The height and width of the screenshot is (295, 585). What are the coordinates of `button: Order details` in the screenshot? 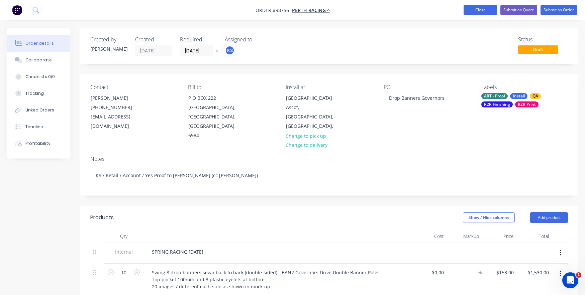 It's located at (38, 43).